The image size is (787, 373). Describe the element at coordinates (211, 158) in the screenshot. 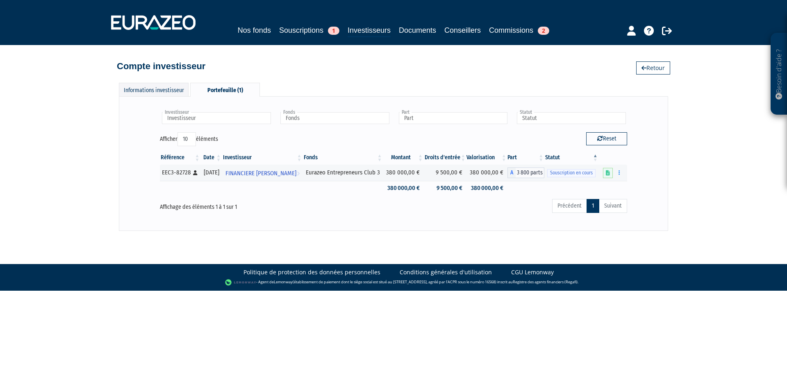

I see `th: Date: activer pour trier la colonne par ordre croissant` at that location.